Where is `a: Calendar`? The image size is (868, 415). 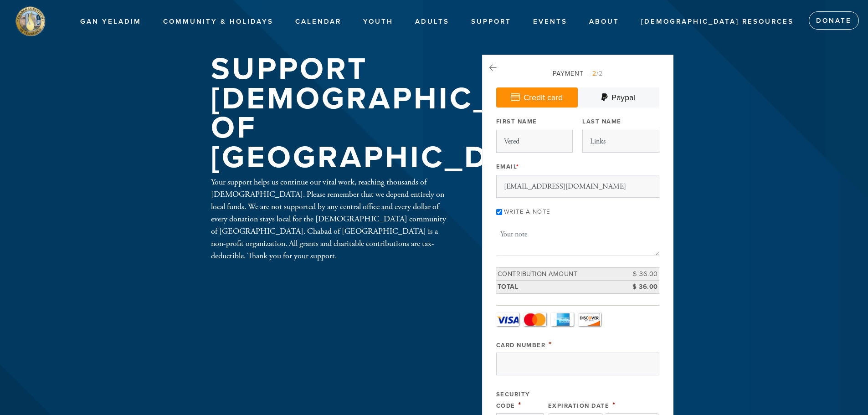 a: Calendar is located at coordinates (318, 22).